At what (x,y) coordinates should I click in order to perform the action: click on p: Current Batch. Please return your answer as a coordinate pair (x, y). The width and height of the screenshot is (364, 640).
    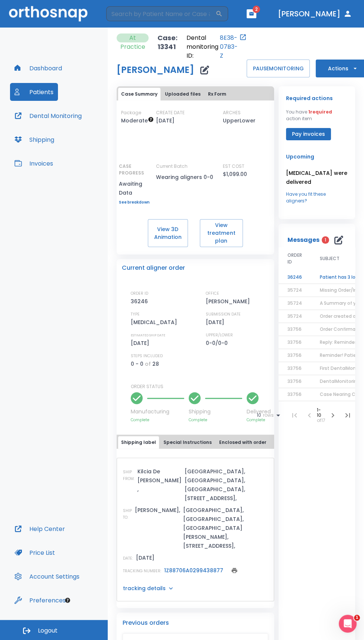
    Looking at the image, I should click on (190, 166).